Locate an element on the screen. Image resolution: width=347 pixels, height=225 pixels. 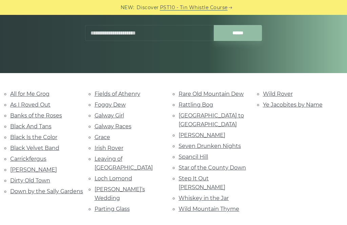
a: Wild Rover is located at coordinates (278, 94).